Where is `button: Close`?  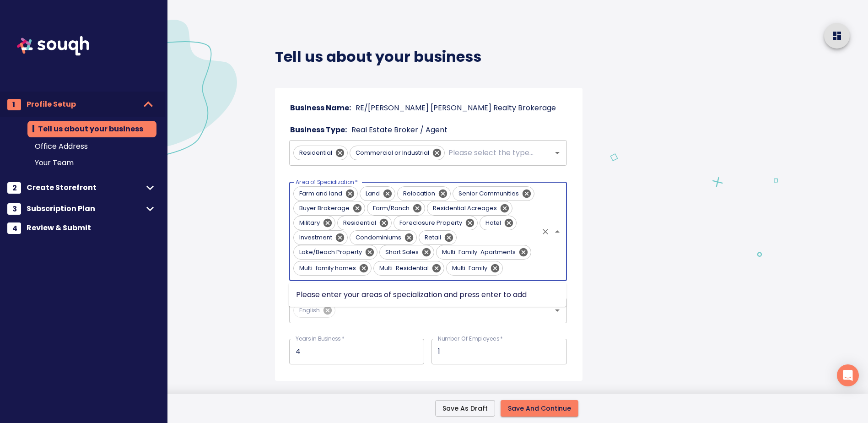 button: Close is located at coordinates (557, 232).